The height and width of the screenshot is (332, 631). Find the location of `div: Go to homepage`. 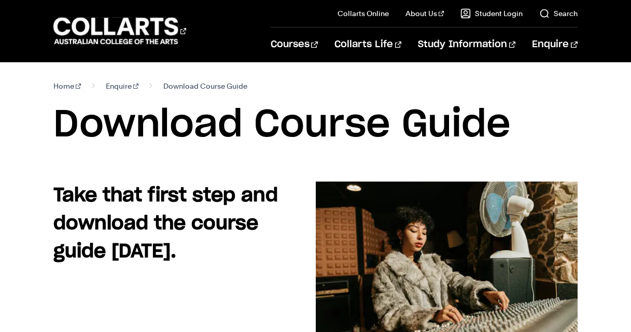

div: Go to homepage is located at coordinates (120, 31).